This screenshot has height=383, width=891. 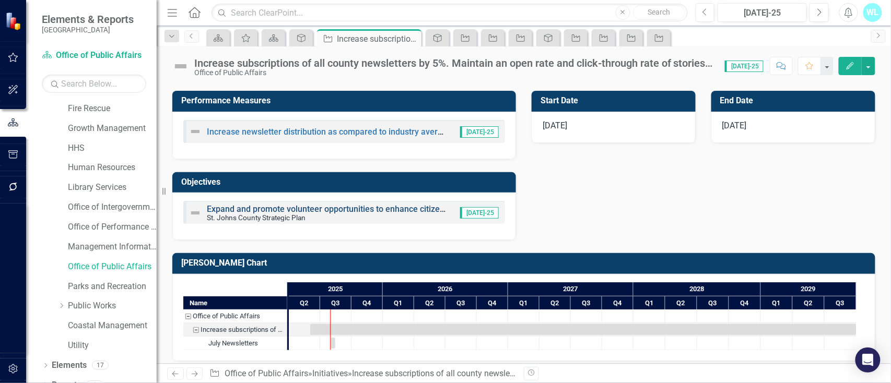 What do you see at coordinates (346, 101) in the screenshot?
I see `h3: Performance Measures` at bounding box center [346, 101].